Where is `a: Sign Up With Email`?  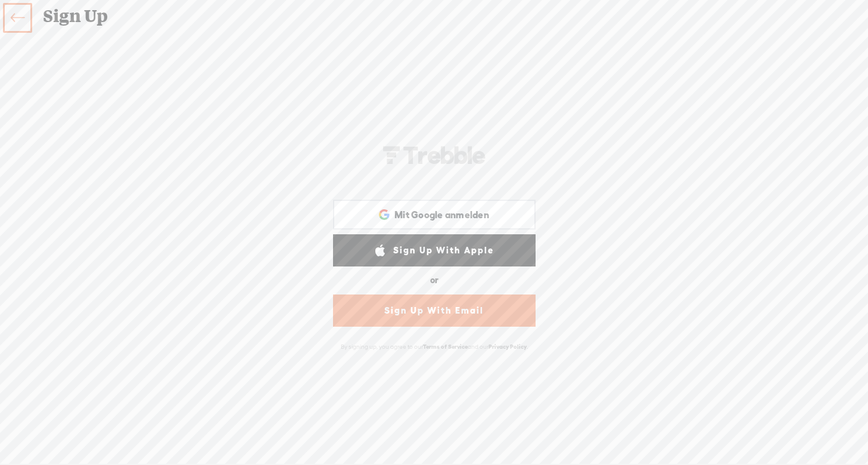 a: Sign Up With Email is located at coordinates (434, 311).